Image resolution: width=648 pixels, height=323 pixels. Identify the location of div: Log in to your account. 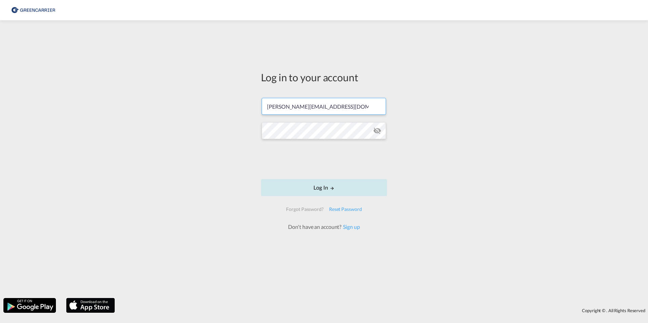
(324, 77).